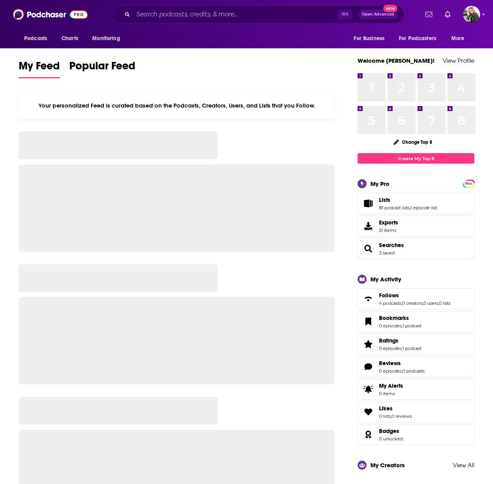 The image size is (493, 484). Describe the element at coordinates (414, 371) in the screenshot. I see `a: 0 podcasts` at that location.